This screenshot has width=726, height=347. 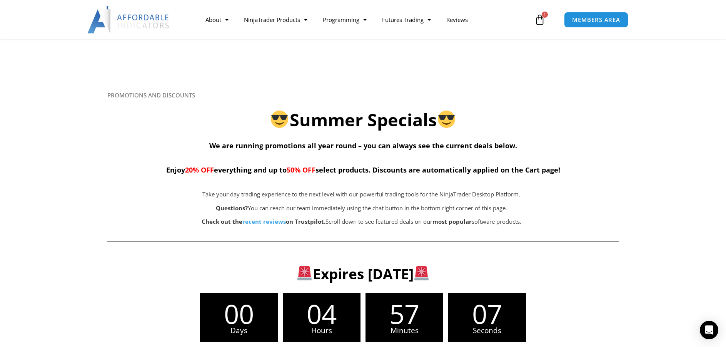 I want to click on img: LogoAI | Affordable Indicators – NinjaTrader, so click(x=129, y=20).